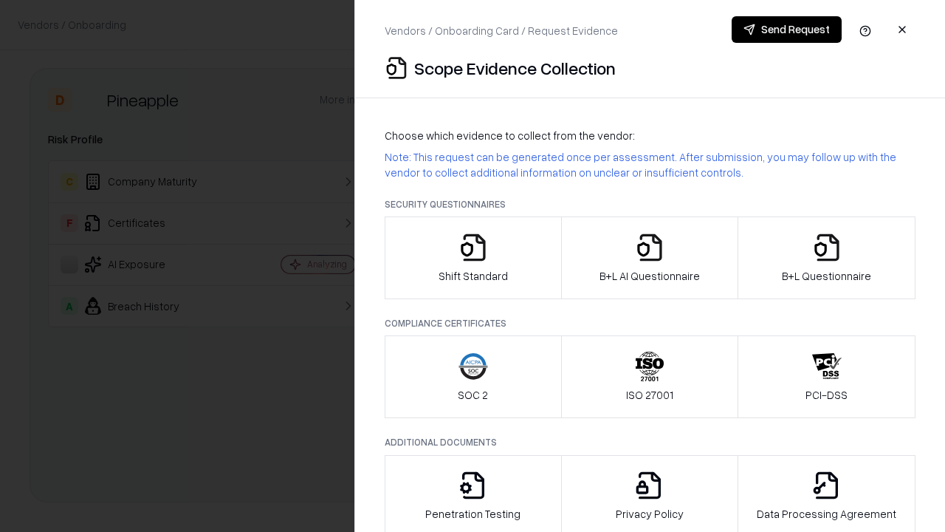 The width and height of the screenshot is (945, 532). I want to click on p: B+L AI Questionnaire, so click(650, 275).